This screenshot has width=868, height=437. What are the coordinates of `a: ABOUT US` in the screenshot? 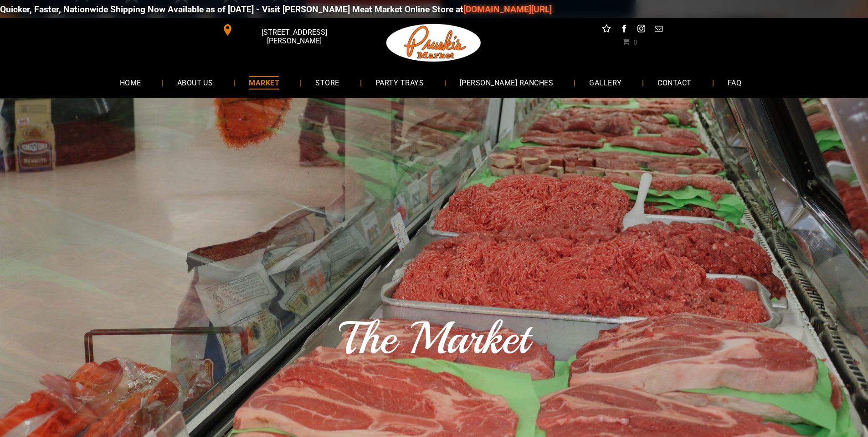 It's located at (195, 82).